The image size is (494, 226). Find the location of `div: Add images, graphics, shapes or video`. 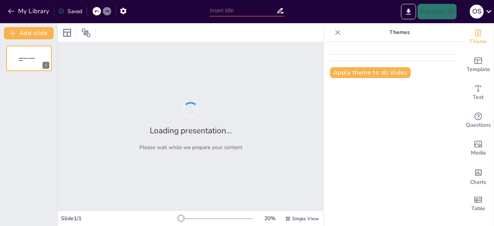

div: Add images, graphics, shapes or video is located at coordinates (478, 148).